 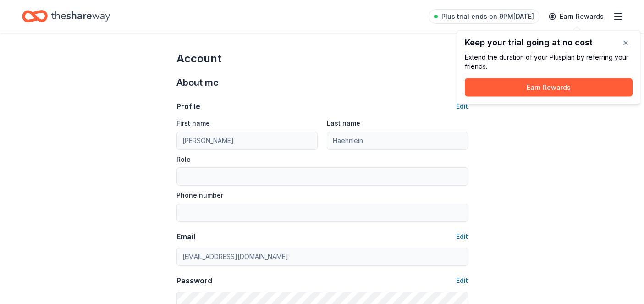 What do you see at coordinates (322, 83) in the screenshot?
I see `div: About me` at bounding box center [322, 83].